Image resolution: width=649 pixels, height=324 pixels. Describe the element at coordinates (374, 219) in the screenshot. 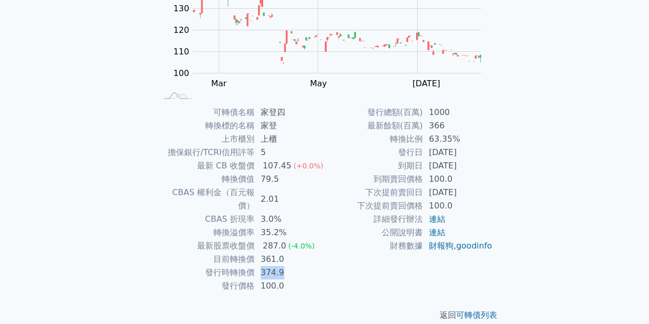

I see `td: 詳細發行辦法` at that location.